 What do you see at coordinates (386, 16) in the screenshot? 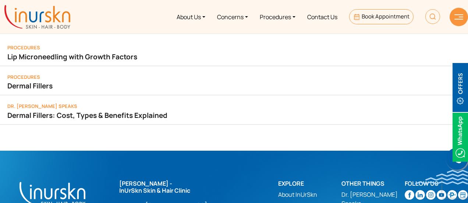
I see `span: Book Appointment` at bounding box center [386, 16].